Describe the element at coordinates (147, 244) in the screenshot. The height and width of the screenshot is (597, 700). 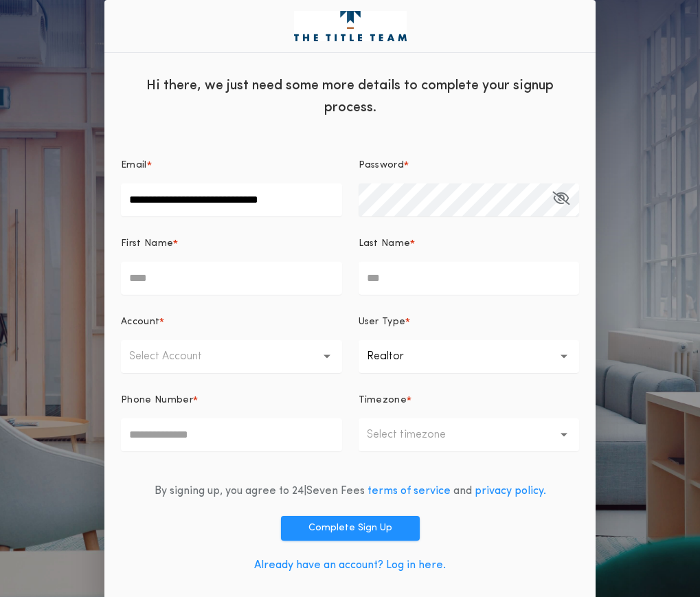
I see `p: First Name` at that location.